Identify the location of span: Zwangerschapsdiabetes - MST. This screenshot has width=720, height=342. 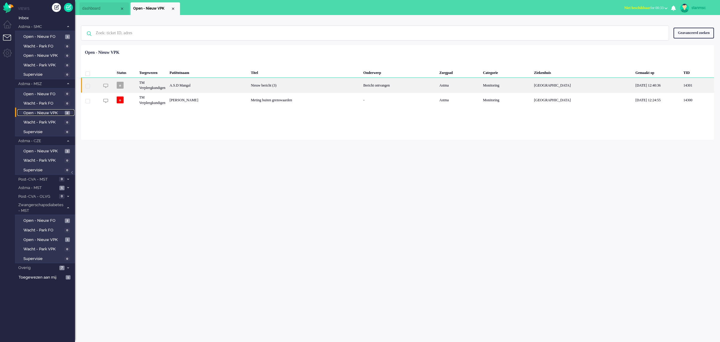
(41, 207).